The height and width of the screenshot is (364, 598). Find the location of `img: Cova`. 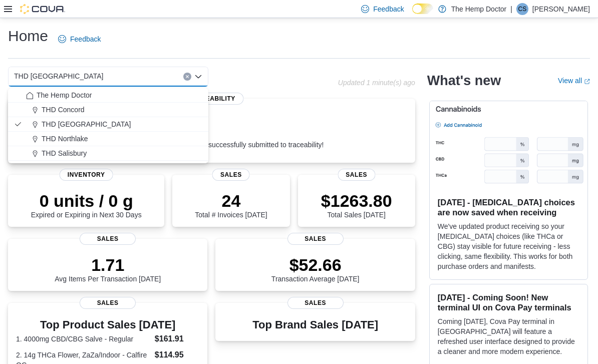

img: Cova is located at coordinates (43, 9).